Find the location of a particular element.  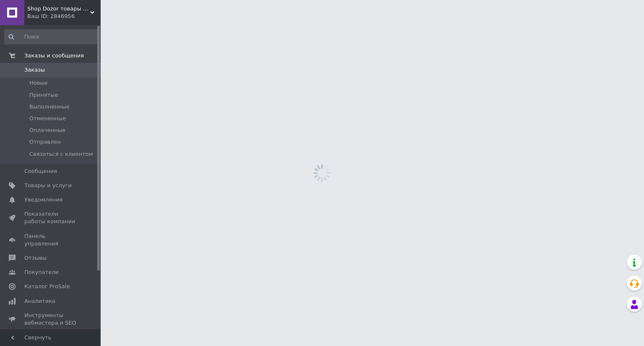

span: Связаться с клиентом is located at coordinates (61, 154).